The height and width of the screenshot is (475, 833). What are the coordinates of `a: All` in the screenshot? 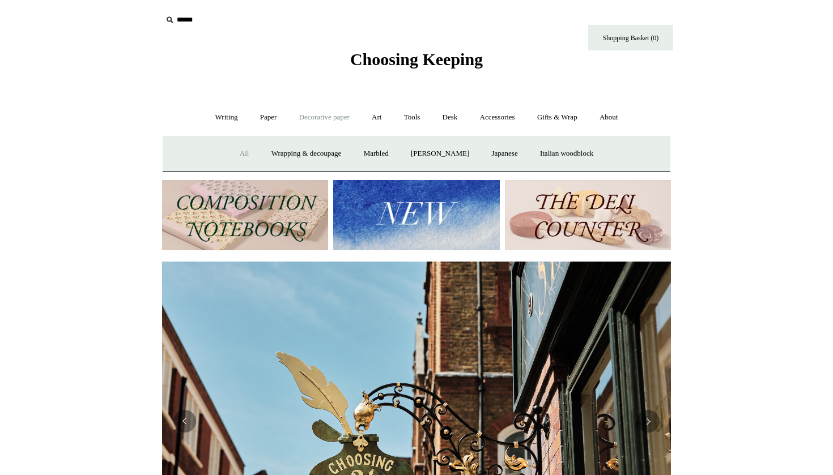 It's located at (244, 154).